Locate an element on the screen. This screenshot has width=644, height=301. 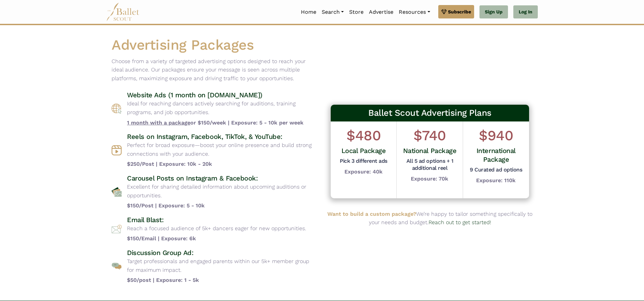
h3: Ballet Scout Advertising Plans is located at coordinates (430, 113).